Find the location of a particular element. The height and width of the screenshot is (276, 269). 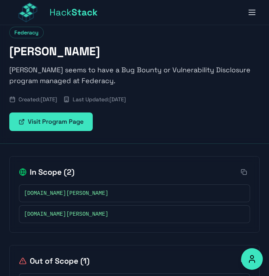

span: Hack is located at coordinates (73, 12).